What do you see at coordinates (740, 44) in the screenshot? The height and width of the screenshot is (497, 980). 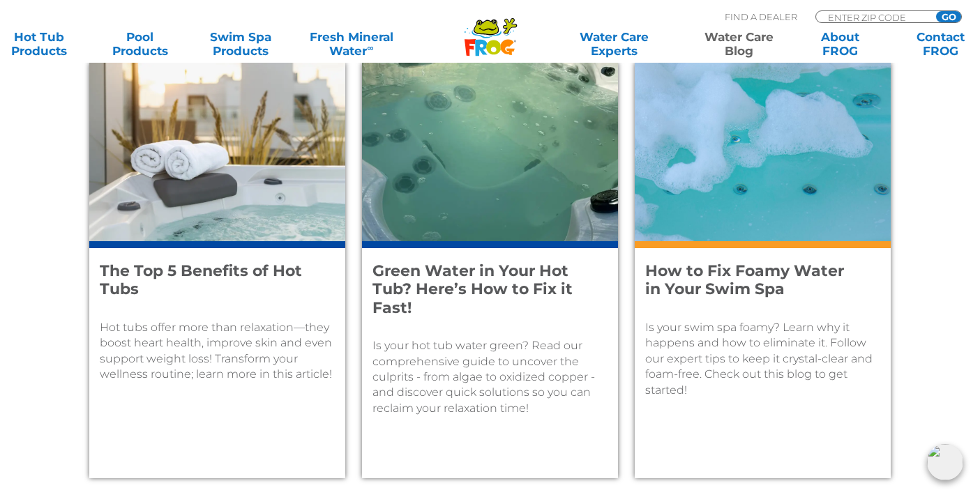 I see `a: Water CareBlog` at bounding box center [740, 44].